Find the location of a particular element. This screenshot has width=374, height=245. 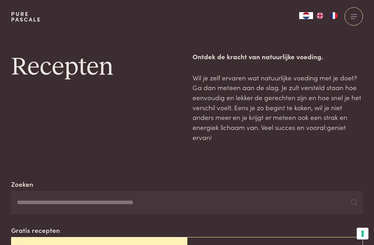

a: EN is located at coordinates (320, 16).